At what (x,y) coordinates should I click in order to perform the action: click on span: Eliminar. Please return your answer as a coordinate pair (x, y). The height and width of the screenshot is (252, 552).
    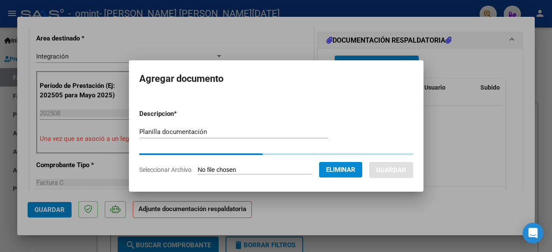
    Looking at the image, I should click on (341, 170).